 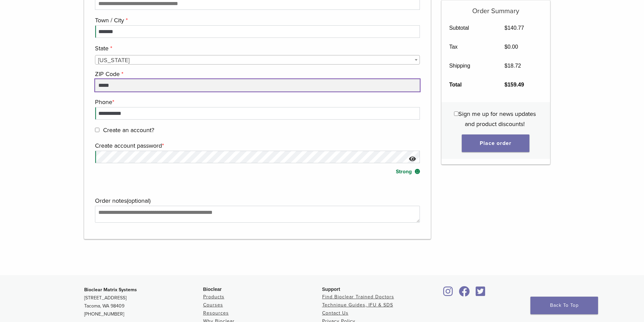 I want to click on a: Back To Top, so click(x=564, y=305).